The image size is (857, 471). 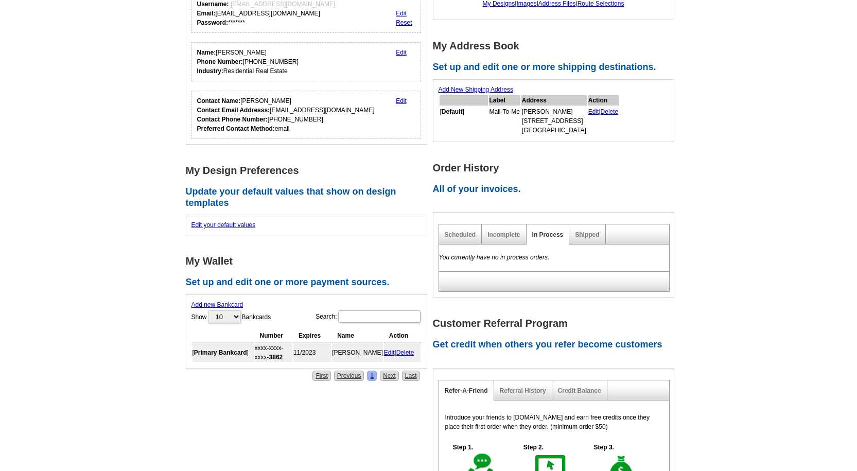 I want to click on a: Incomplete, so click(x=503, y=235).